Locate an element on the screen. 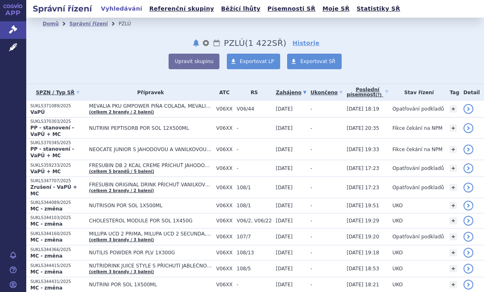 The width and height of the screenshot is (484, 292). p: SUKLS347707/2025 is located at coordinates (57, 181).